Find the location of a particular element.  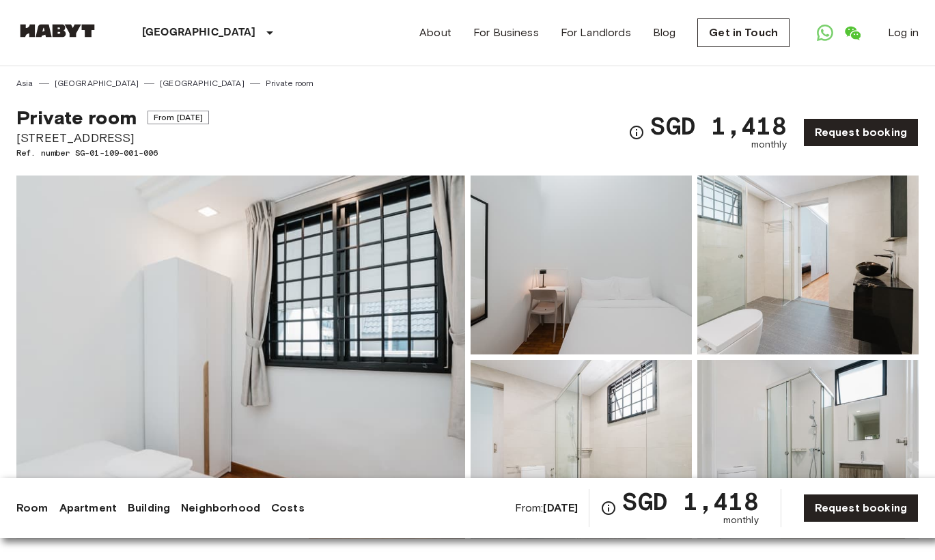

a: About is located at coordinates (435, 33).